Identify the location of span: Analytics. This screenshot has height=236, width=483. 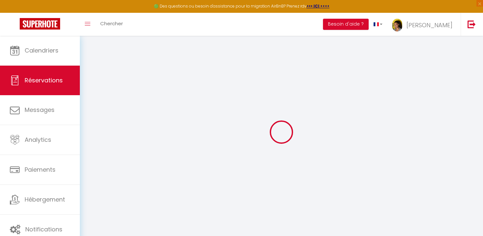
(38, 140).